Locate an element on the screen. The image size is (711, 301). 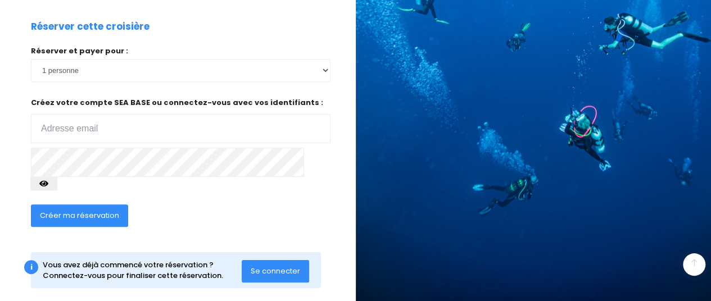
div: Vous avez déjà commencé votre réservation ? Connectez-vous pour finaliser cette réservation. is located at coordinates (142, 270).